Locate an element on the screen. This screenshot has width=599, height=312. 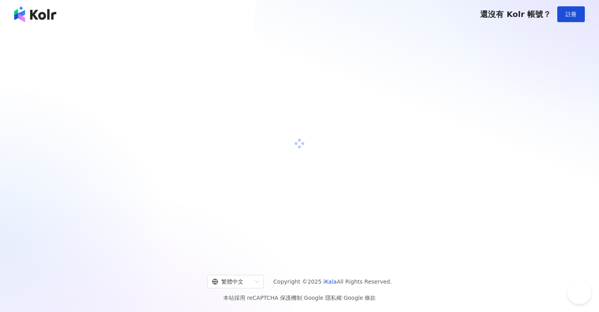
a: Google 條款 is located at coordinates (360, 297).